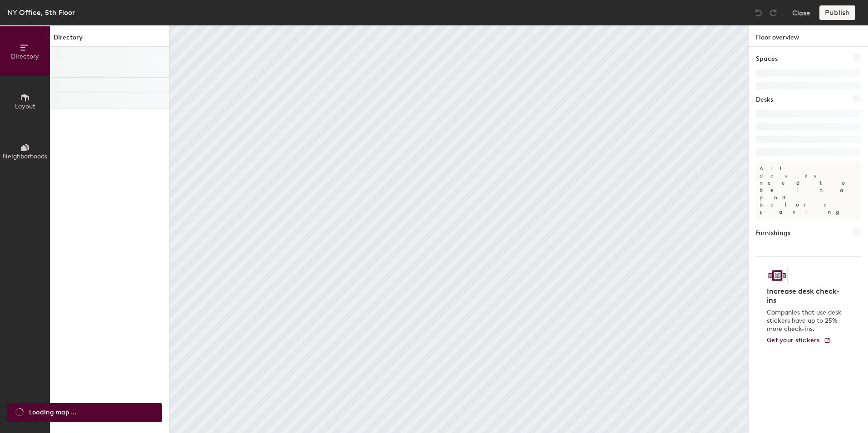  What do you see at coordinates (764, 100) in the screenshot?
I see `h1: Desks` at bounding box center [764, 100].